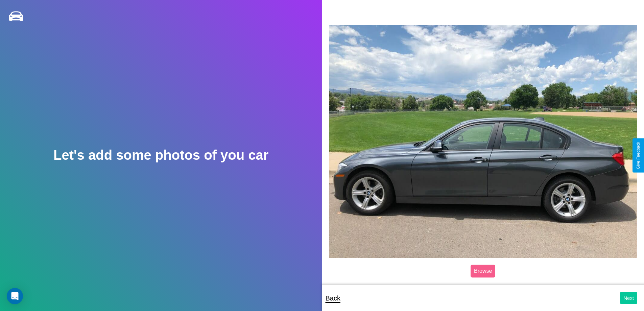  Describe the element at coordinates (638, 155) in the screenshot. I see `div: Give Feedback` at that location.